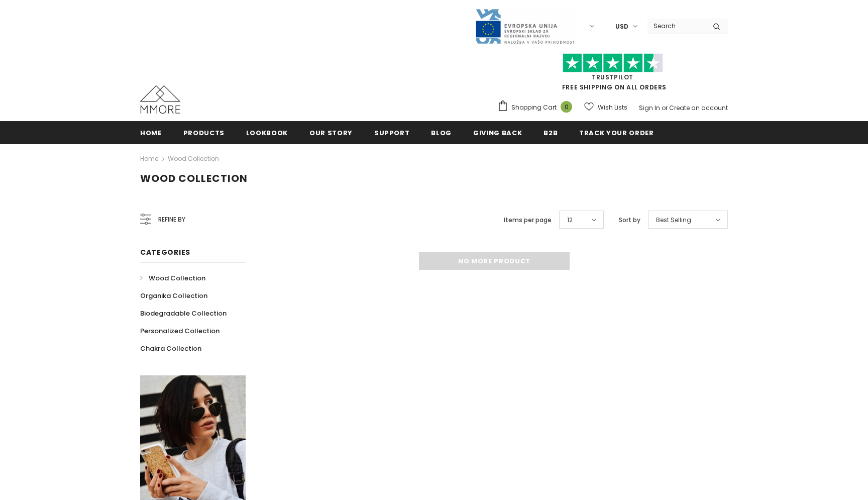  Describe the element at coordinates (331, 132) in the screenshot. I see `a: Our Story` at that location.